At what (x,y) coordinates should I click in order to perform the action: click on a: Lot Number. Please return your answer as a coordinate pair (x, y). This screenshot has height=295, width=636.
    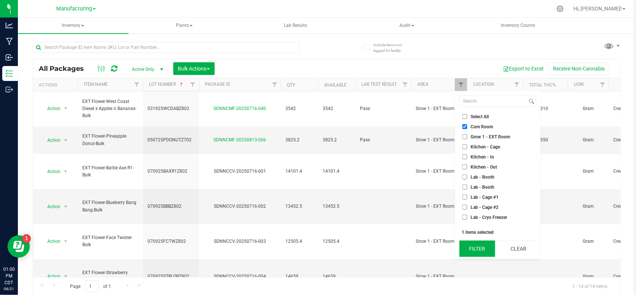
    Looking at the image, I should click on (166, 84).